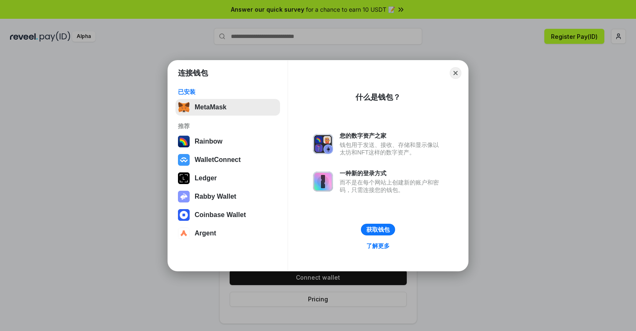  I want to click on div: 钱包用于发送、接收、存储和显示像以太坊和NFT这样的数字资产。, so click(392, 148).